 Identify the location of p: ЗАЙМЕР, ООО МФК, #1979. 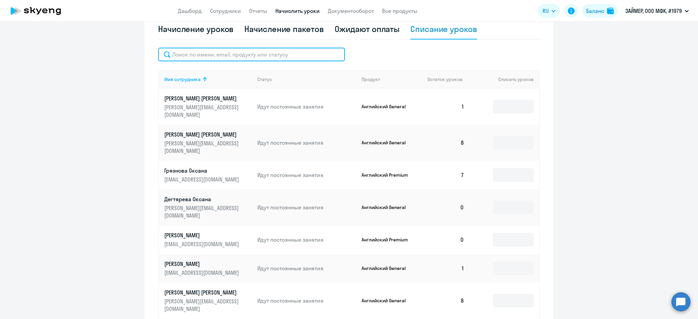
(654, 11).